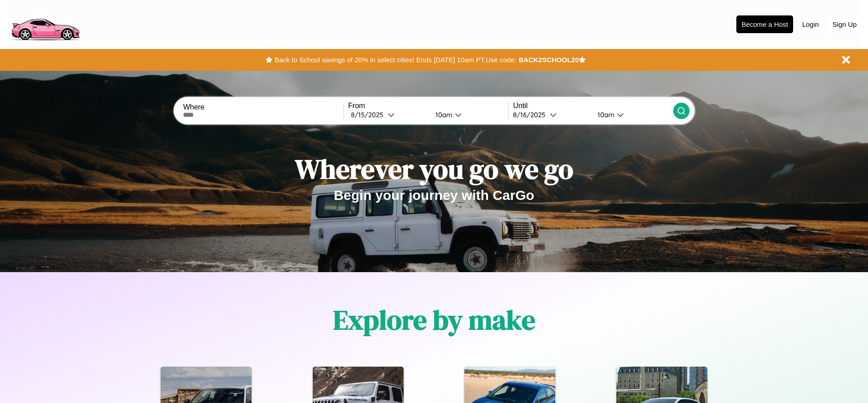  I want to click on div: 8 / 16 / 2025, so click(532, 114).